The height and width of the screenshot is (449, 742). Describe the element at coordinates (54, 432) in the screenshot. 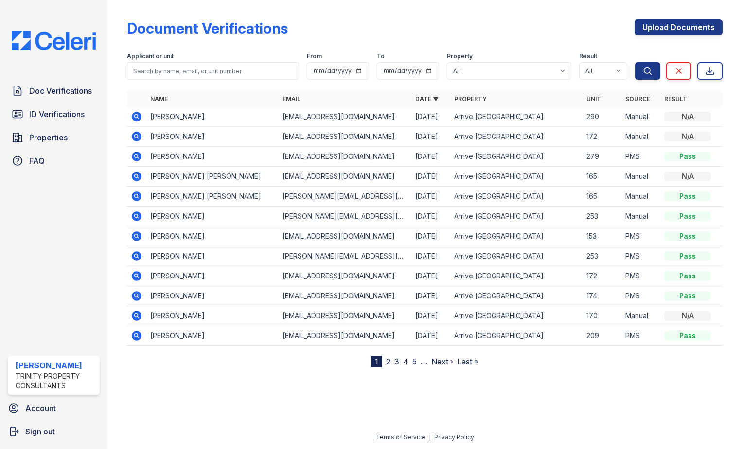

I see `a: Sign out` at that location.